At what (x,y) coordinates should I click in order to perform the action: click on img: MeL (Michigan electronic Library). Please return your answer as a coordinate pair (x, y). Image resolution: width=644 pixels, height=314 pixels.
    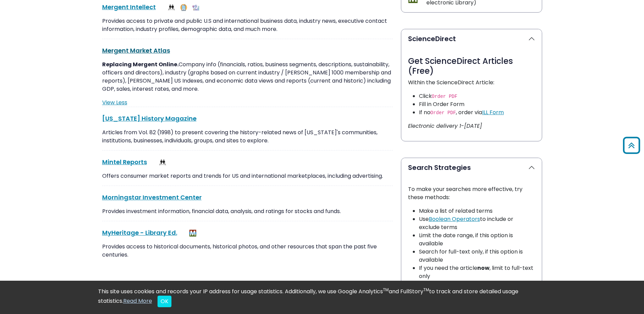
    Looking at the image, I should click on (193, 233).